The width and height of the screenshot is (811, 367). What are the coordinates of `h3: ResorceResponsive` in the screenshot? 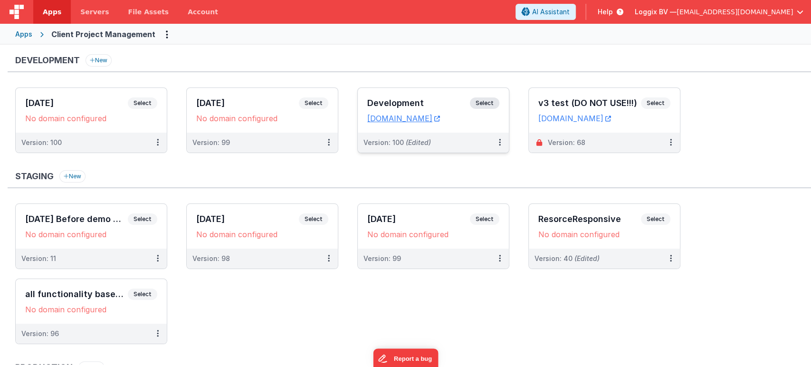 It's located at (590, 219).